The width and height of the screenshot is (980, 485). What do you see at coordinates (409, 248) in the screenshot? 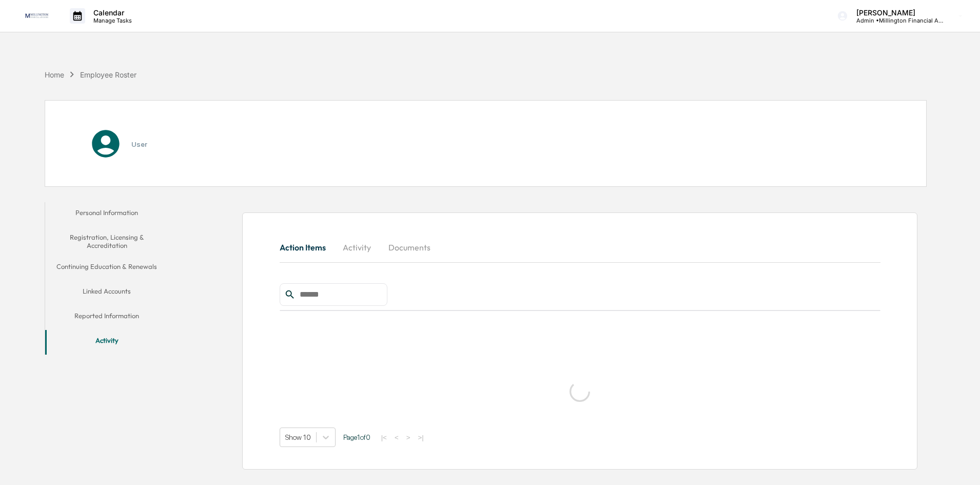
I see `button: Documents` at bounding box center [409, 248].